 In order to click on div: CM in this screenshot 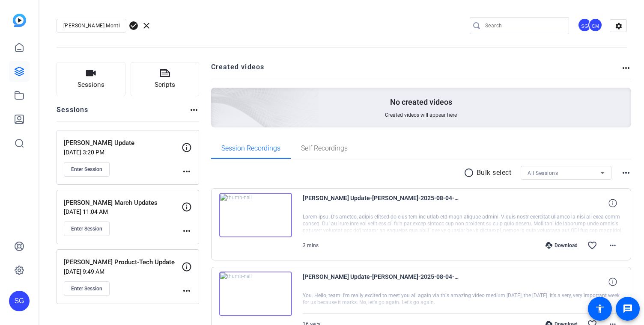, I will do `click(595, 25)`.